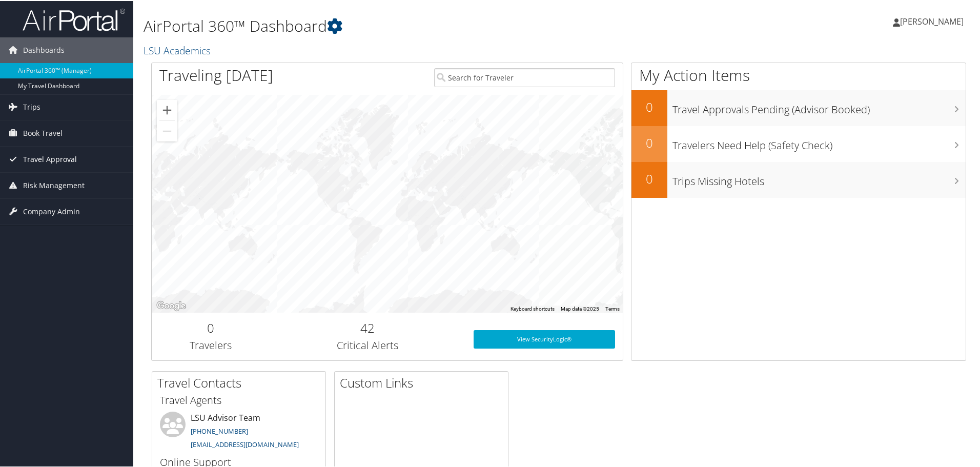  I want to click on h3: Trips Missing Hotels, so click(818, 177).